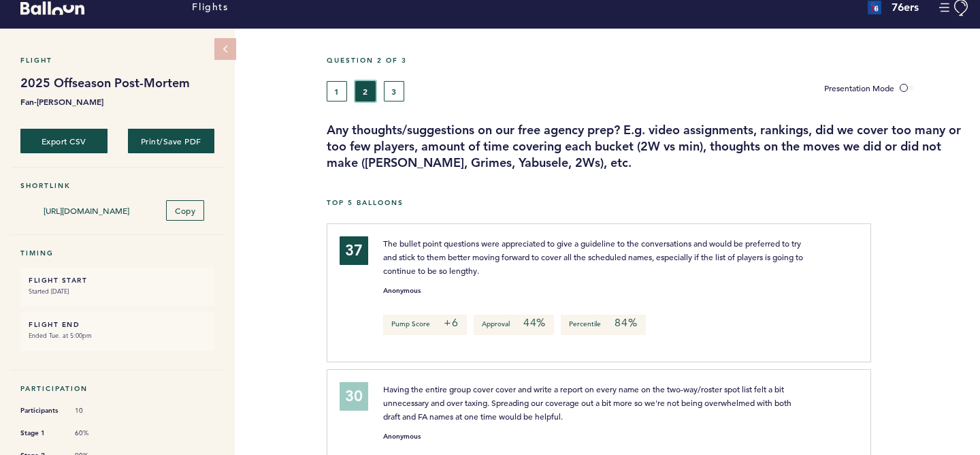  What do you see at coordinates (595, 257) in the screenshot?
I see `span: The bullet point questions were appreciated to give a guideline to the conversations and would be...` at bounding box center [595, 257].